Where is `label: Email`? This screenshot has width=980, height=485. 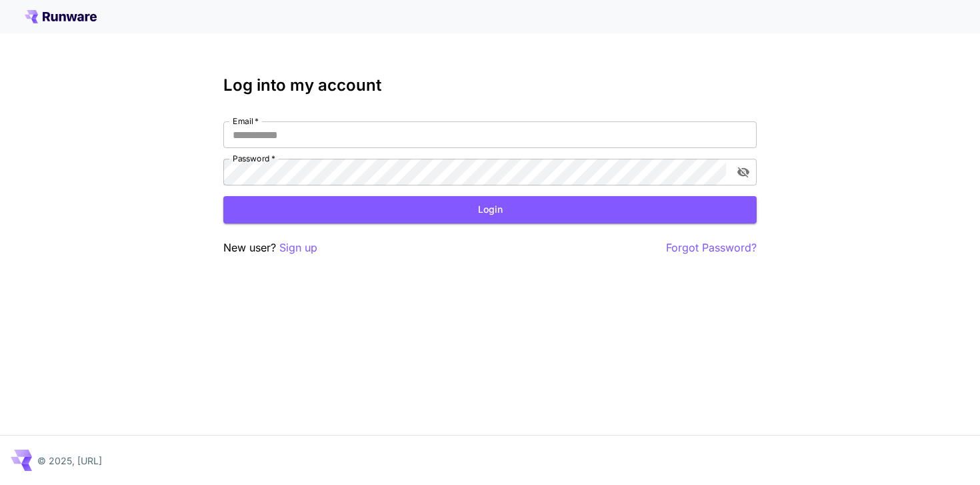 label: Email is located at coordinates (246, 121).